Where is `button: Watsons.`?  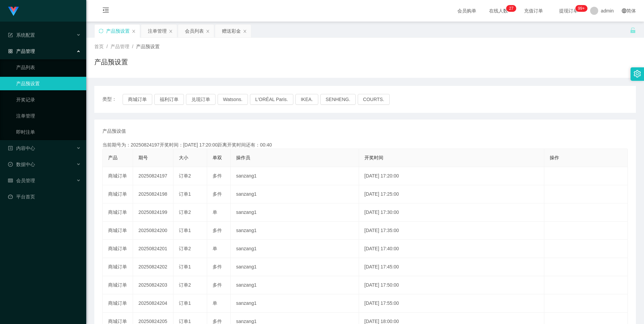 button: Watsons. is located at coordinates (233, 99).